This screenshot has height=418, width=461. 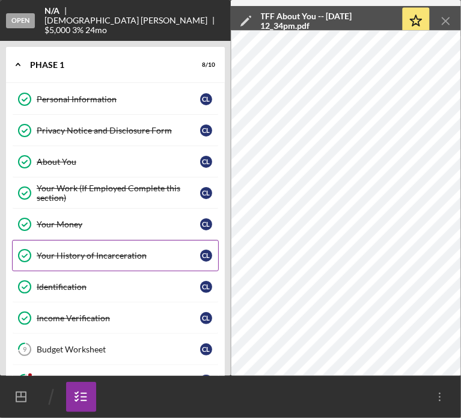 I want to click on a: About YouCL, so click(x=115, y=162).